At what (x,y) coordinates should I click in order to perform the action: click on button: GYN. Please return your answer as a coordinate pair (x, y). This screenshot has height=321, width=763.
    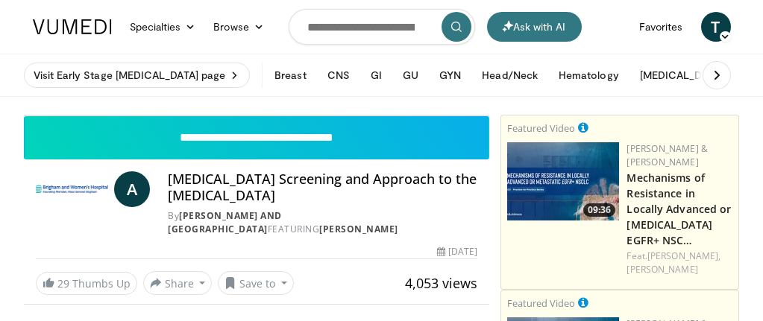
    Looking at the image, I should click on (450, 75).